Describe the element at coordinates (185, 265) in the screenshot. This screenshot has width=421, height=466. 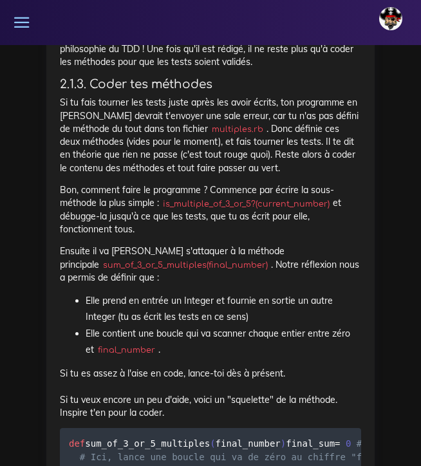
I see `code: sum_of_3_or_5_multiples(final_number)` at that location.